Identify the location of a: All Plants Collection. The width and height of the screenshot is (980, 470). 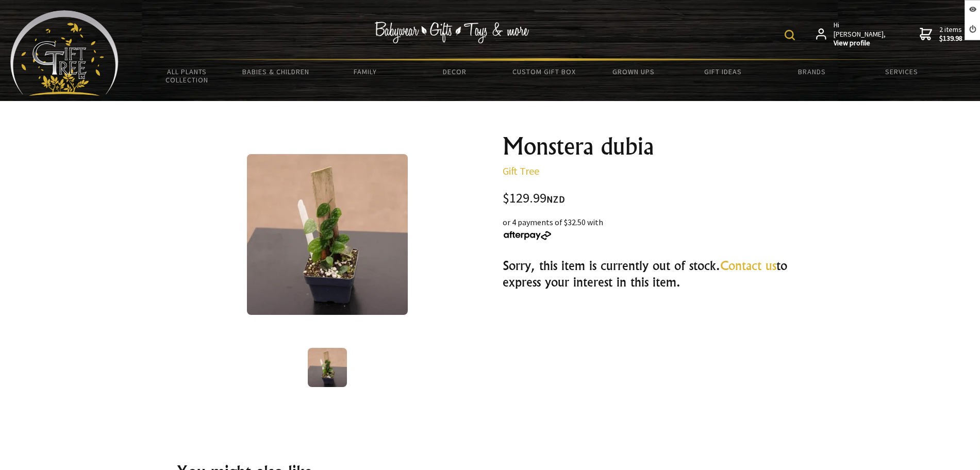
(187, 76).